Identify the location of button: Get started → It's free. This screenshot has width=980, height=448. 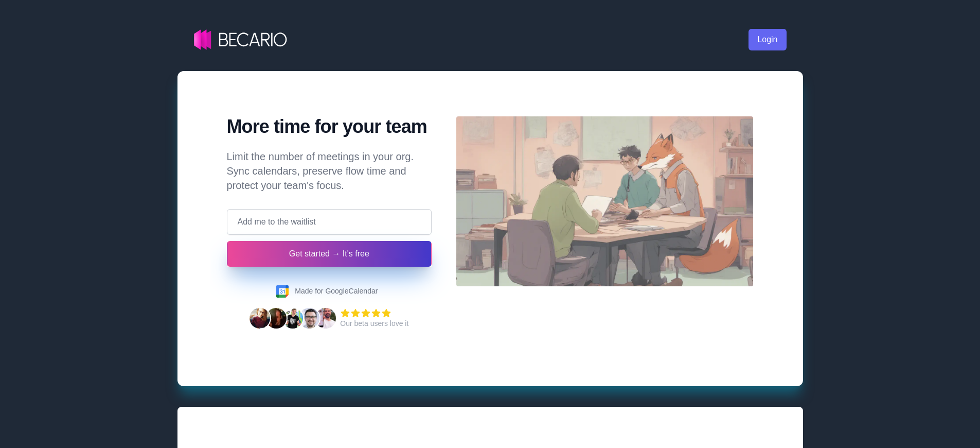
(329, 254).